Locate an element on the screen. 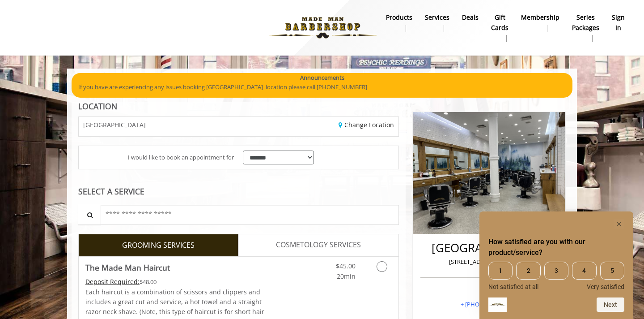 The width and height of the screenshot is (644, 319). a: Gift cardsgift cards is located at coordinates (500, 28).